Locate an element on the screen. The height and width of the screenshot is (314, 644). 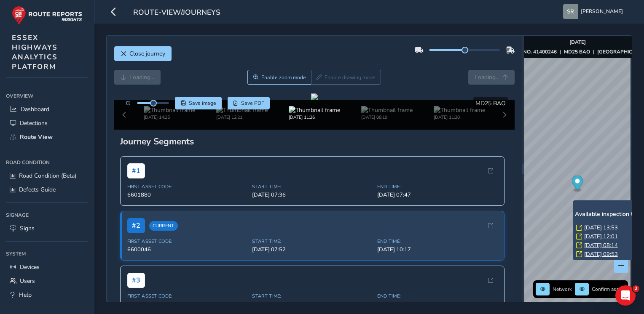
span: 2 is located at coordinates (636, 289).